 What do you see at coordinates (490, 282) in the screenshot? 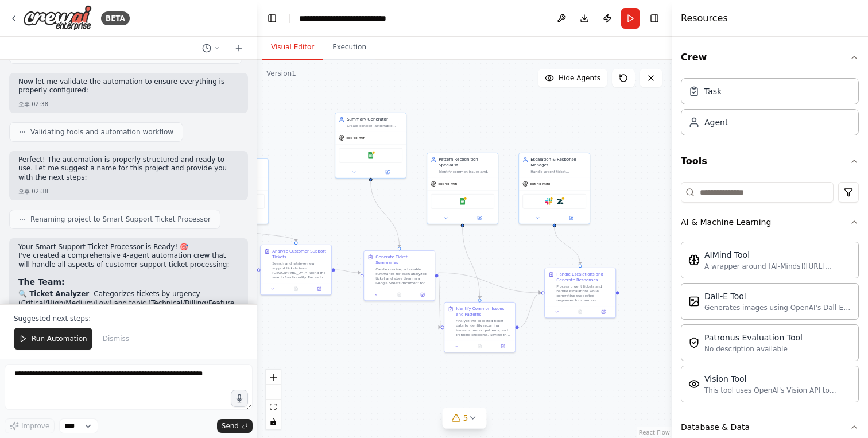
I see `g: Edge from 5bd87393-a9c7-4935-8ae3-6ae28eedd25a to 26a336a5-dd89-469c-8d09-df2c06acca61` at bounding box center [490, 282].